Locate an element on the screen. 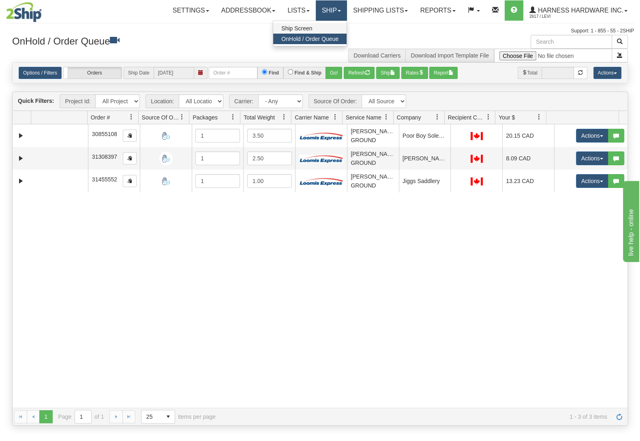 The width and height of the screenshot is (640, 441). button: Refresh is located at coordinates (359, 73).